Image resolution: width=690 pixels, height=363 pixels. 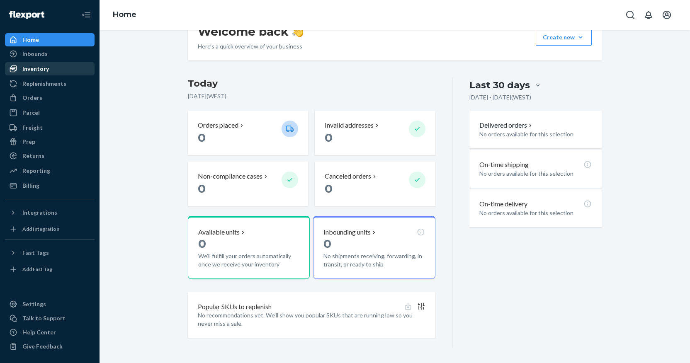 I want to click on div: Integrations, so click(x=40, y=213).